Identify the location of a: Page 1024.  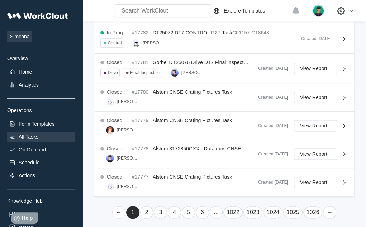
(273, 213).